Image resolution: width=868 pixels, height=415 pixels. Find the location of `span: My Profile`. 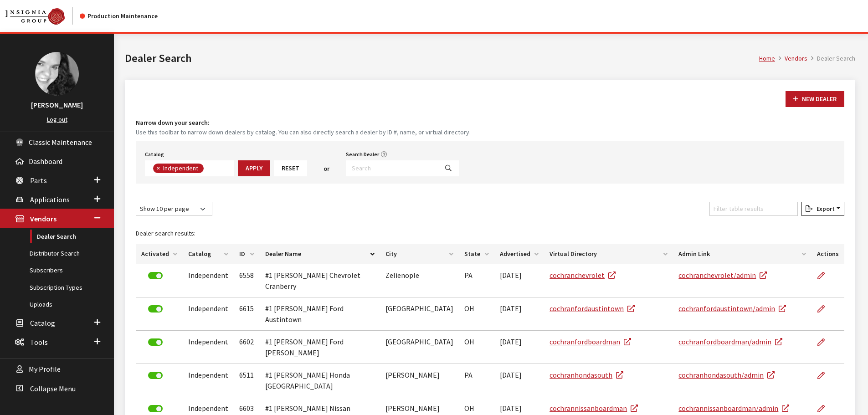

span: My Profile is located at coordinates (45, 369).